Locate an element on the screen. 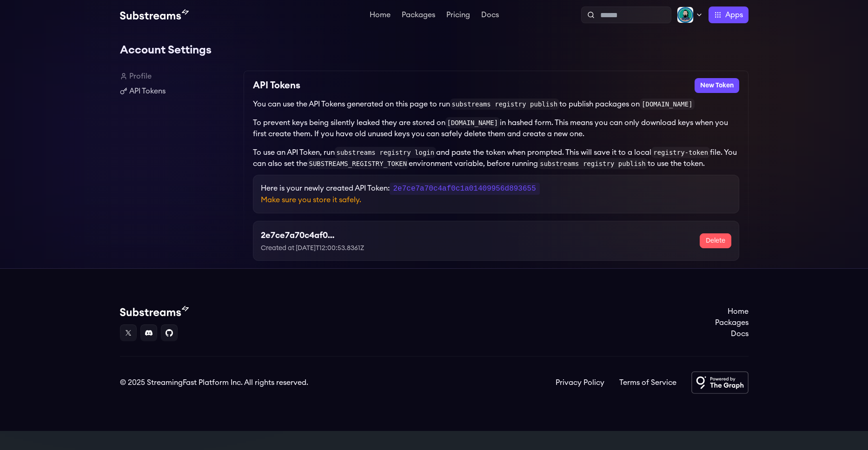 The height and width of the screenshot is (450, 868). button: Delete is located at coordinates (716, 241).